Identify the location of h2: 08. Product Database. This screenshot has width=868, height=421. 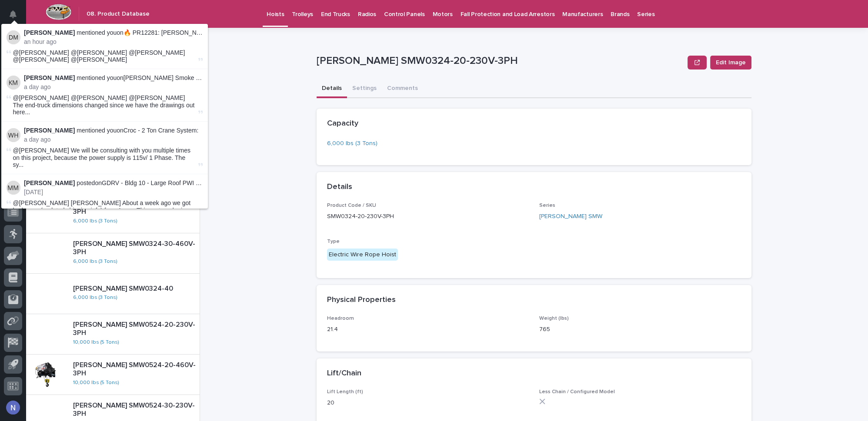
(118, 14).